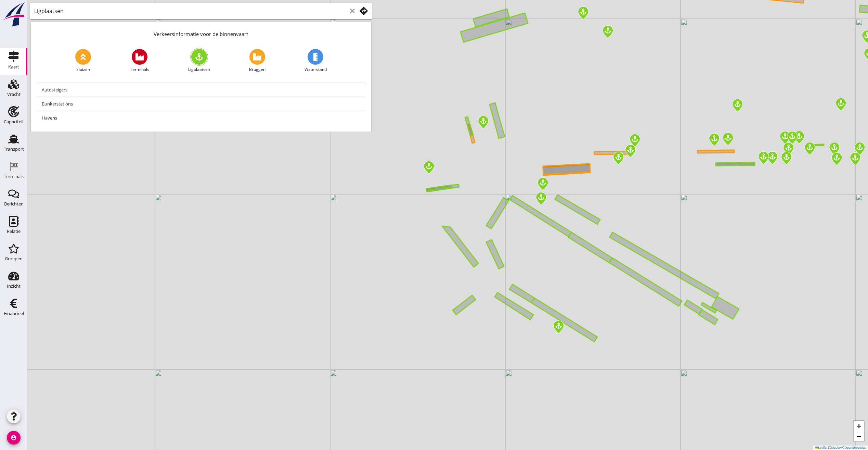  Describe the element at coordinates (14, 203) in the screenshot. I see `div: Berichten` at that location.